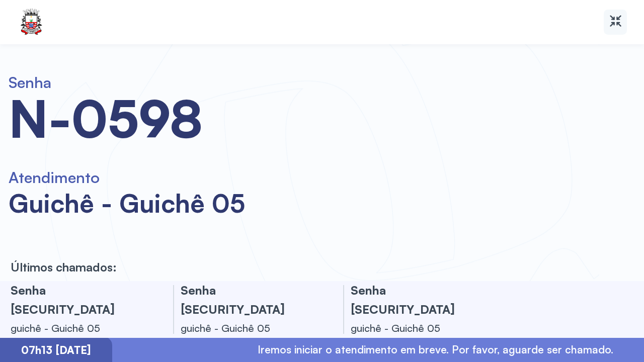 The image size is (644, 362). I want to click on img: Logotipo do estabelecimento, so click(31, 22).